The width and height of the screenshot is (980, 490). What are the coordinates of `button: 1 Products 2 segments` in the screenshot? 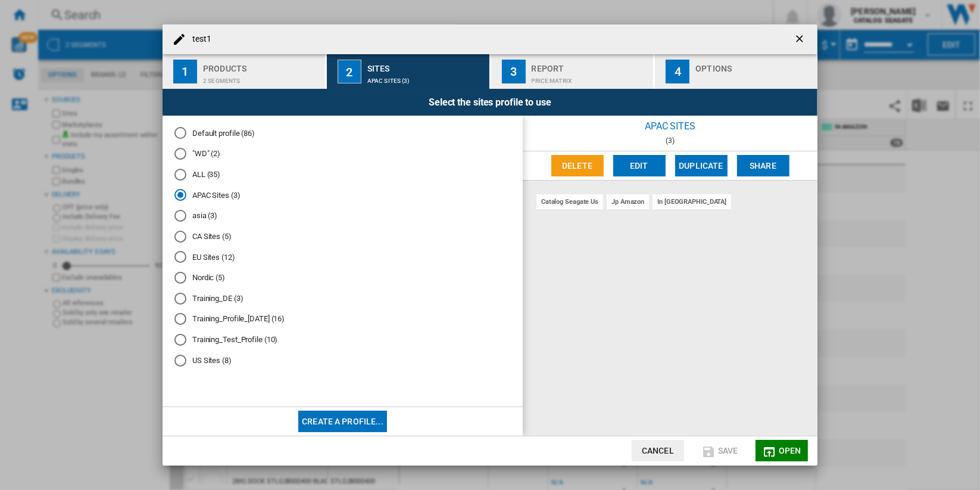 It's located at (244, 72).